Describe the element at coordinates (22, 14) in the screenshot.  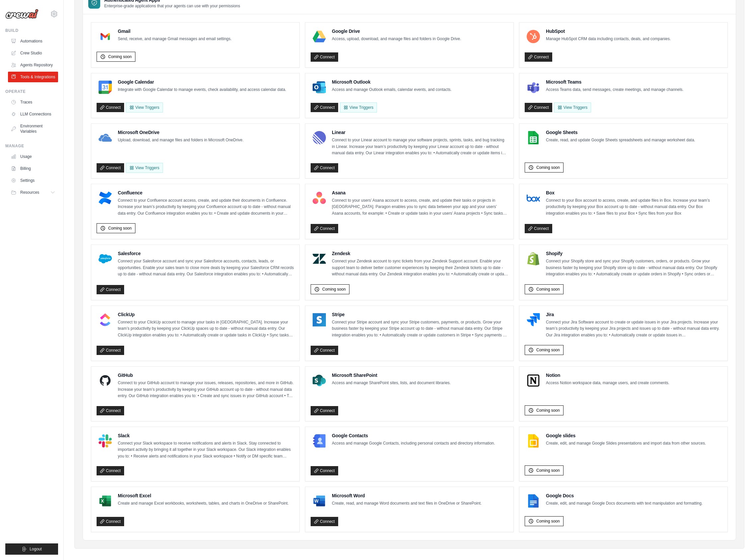
I see `img: Logo` at that location.